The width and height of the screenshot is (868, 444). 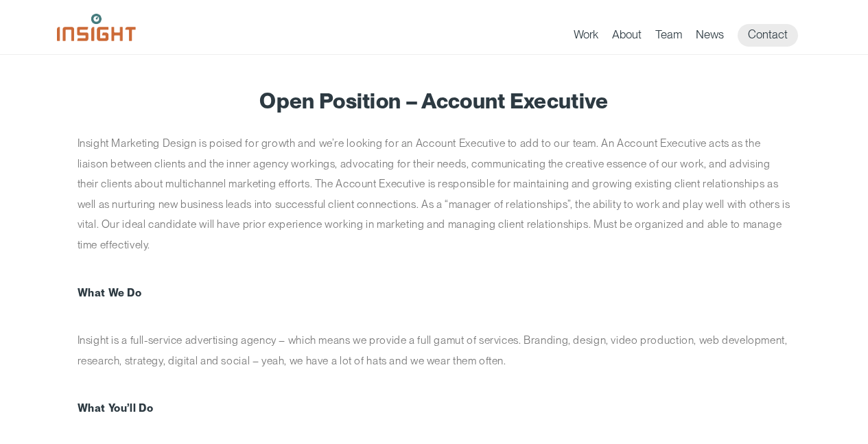 What do you see at coordinates (710, 37) in the screenshot?
I see `a: News` at bounding box center [710, 37].